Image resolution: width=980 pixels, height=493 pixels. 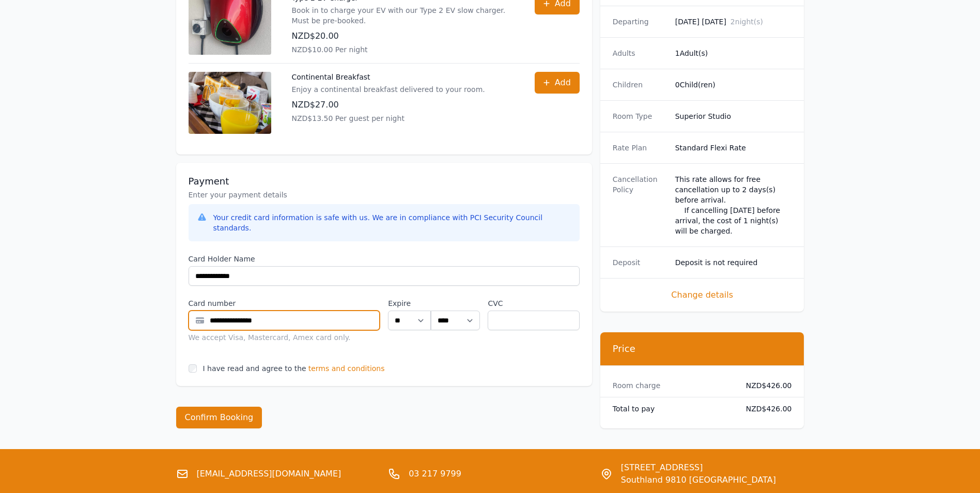 I want to click on dt: Adults, so click(x=640, y=53).